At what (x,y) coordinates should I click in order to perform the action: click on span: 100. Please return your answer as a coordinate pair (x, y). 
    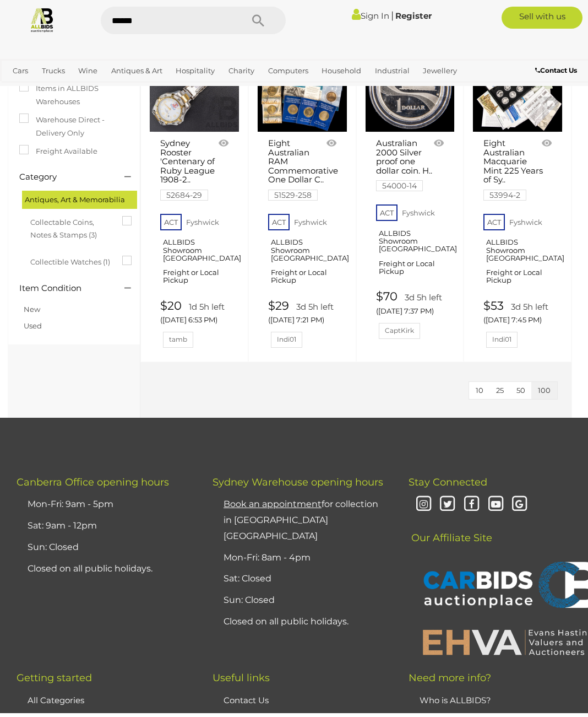
    Looking at the image, I should click on (544, 395).